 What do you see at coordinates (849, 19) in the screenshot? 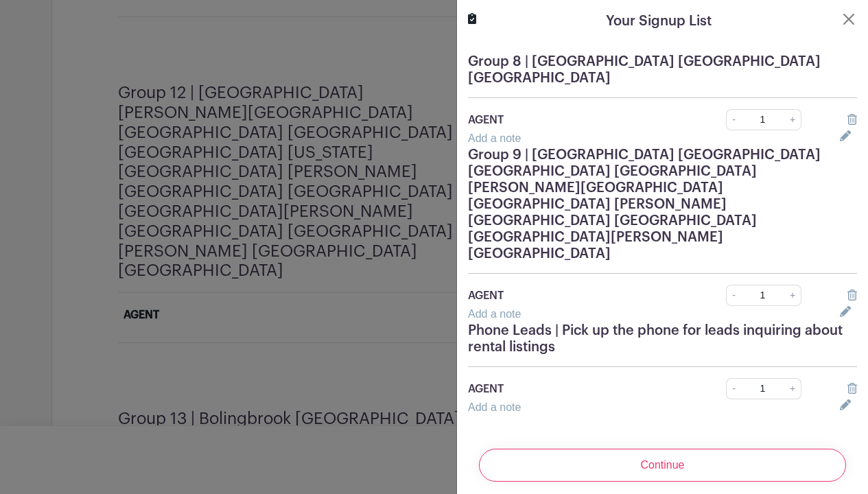
I see `button: Close` at bounding box center [849, 19].